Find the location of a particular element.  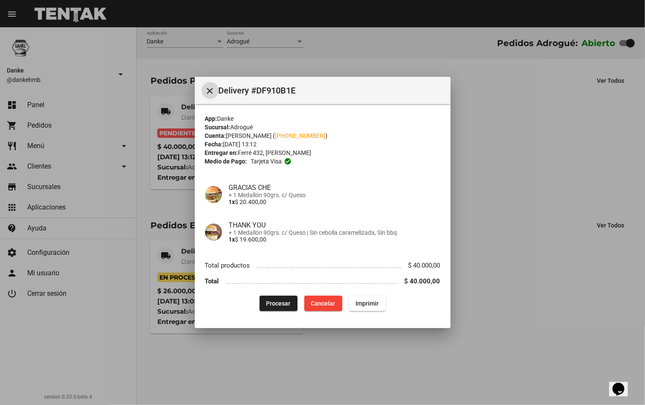

button: Cancelar is located at coordinates (323, 303).